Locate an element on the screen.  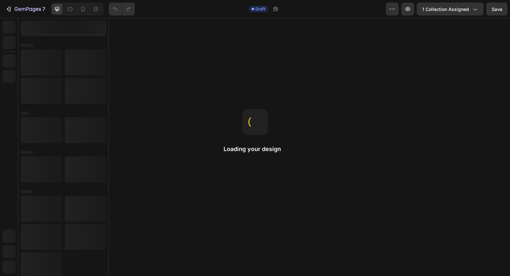
p: 7 is located at coordinates (44, 9).